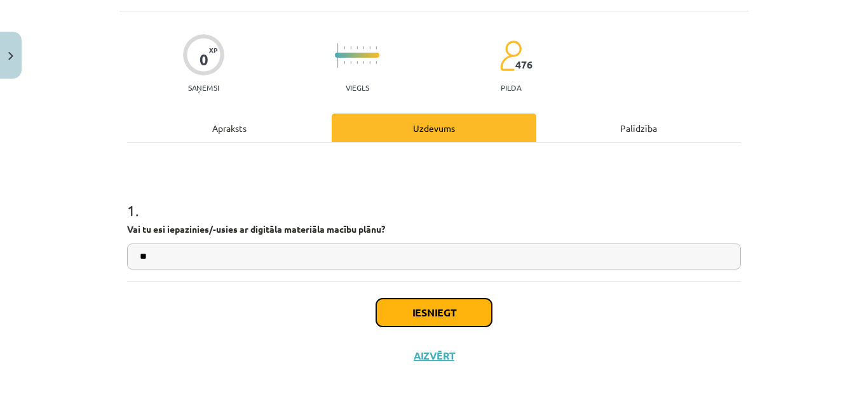 Image resolution: width=868 pixels, height=409 pixels. Describe the element at coordinates (434, 128) in the screenshot. I see `div: Uzdevums` at that location.